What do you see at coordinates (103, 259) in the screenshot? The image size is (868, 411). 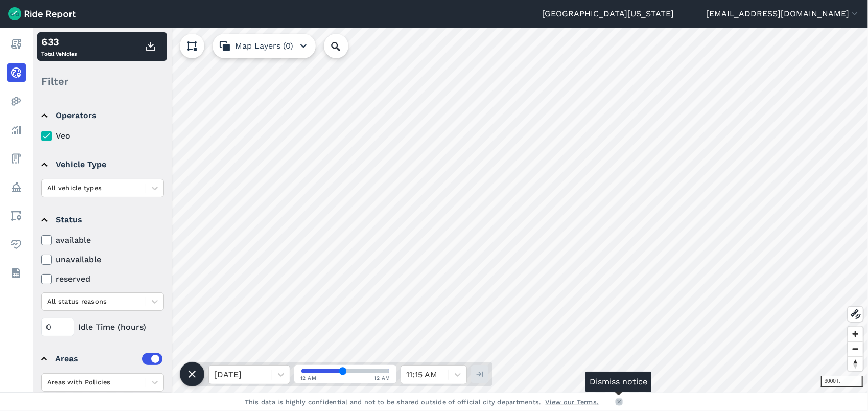 I see `label: unavailable` at bounding box center [103, 259].